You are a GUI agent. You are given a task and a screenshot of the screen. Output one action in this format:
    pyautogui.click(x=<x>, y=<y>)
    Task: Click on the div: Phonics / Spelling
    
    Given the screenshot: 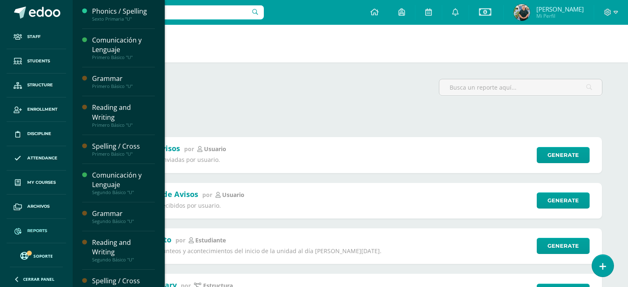 What is the action you would take?
    pyautogui.click(x=124, y=11)
    